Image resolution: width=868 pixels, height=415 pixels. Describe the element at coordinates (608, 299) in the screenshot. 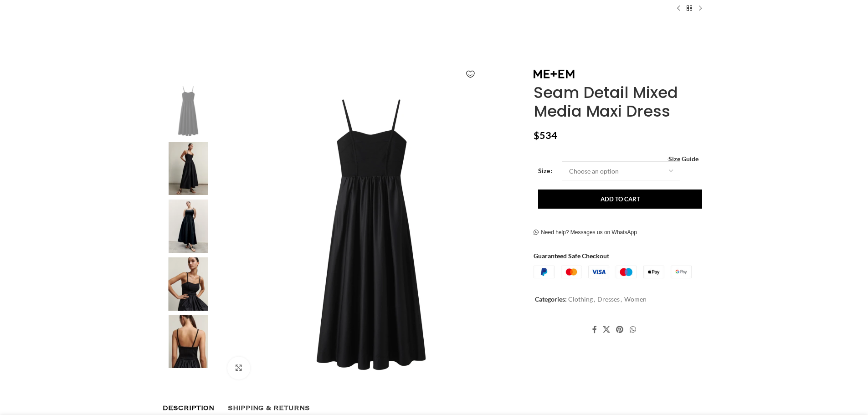

I see `a: Dresses` at that location.